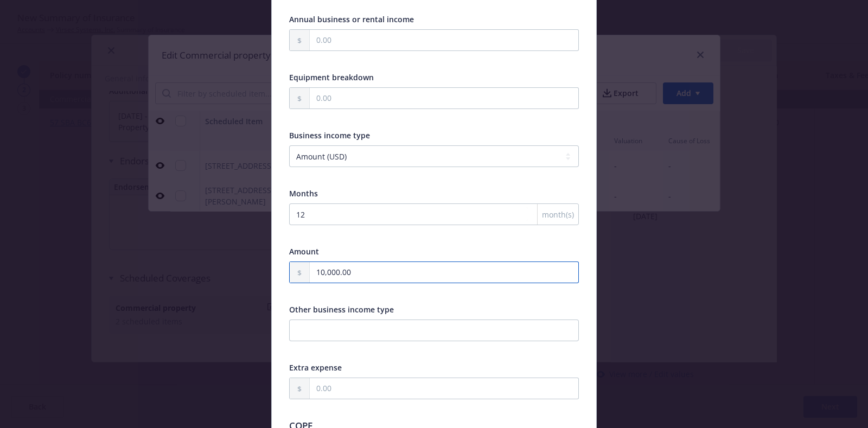 This screenshot has width=868, height=428. Describe the element at coordinates (557, 214) in the screenshot. I see `span: month(s)` at that location.